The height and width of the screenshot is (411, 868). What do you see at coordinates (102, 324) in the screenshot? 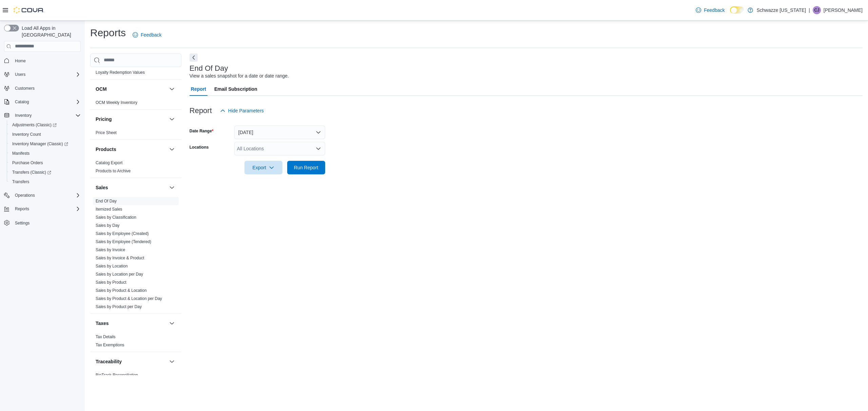
I see `h3: Taxes` at bounding box center [102, 324].